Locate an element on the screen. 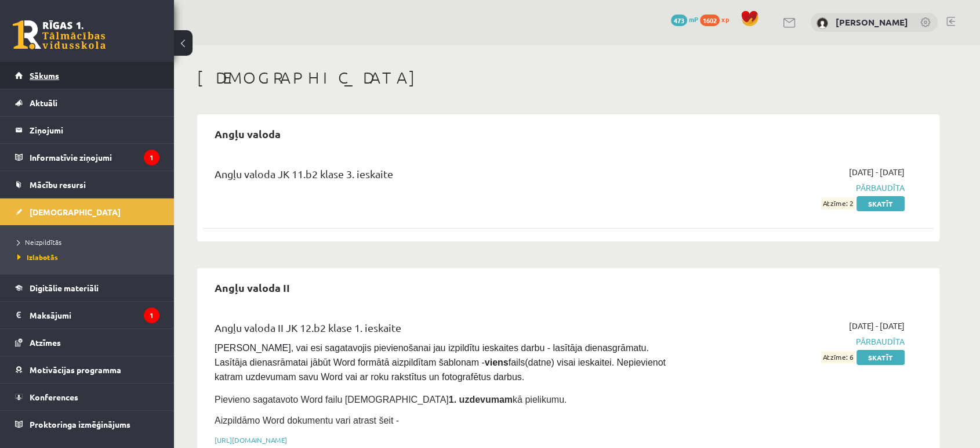  img: Olivers Mortukāns is located at coordinates (822, 23).